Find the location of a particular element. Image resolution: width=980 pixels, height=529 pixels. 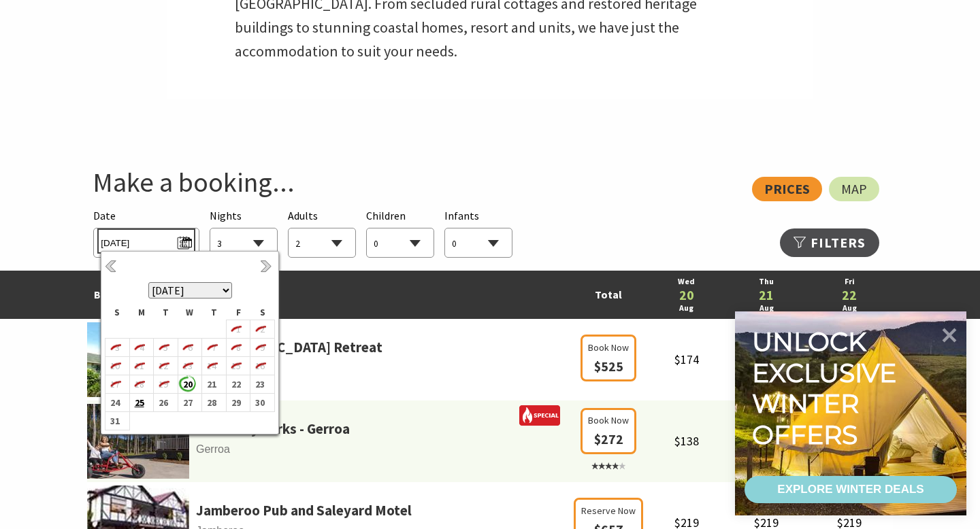

span: Children is located at coordinates (386, 216).